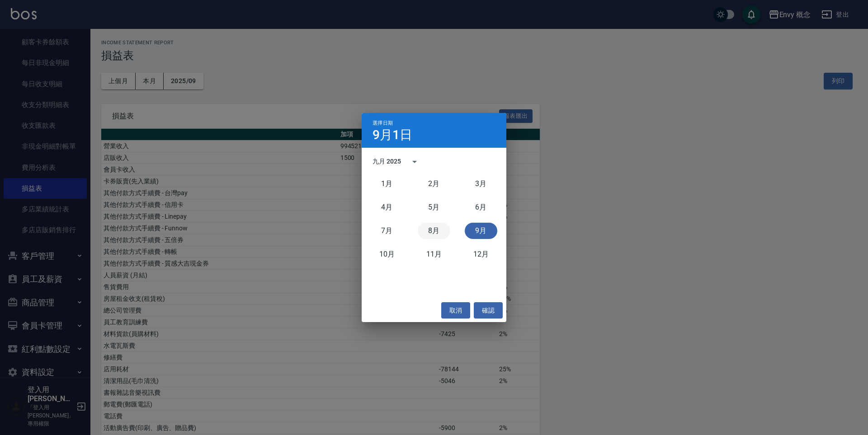  I want to click on h4: 9月1日, so click(392, 135).